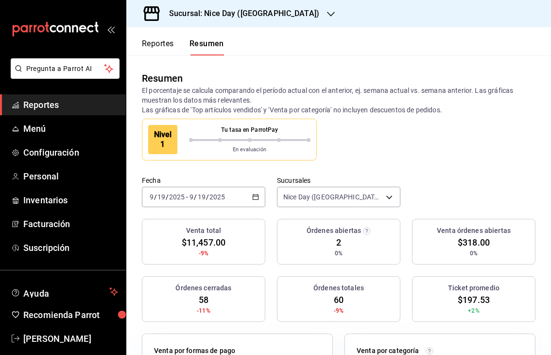 This screenshot has width=551, height=355. What do you see at coordinates (474, 288) in the screenshot?
I see `h3: Ticket promedio` at bounding box center [474, 288].